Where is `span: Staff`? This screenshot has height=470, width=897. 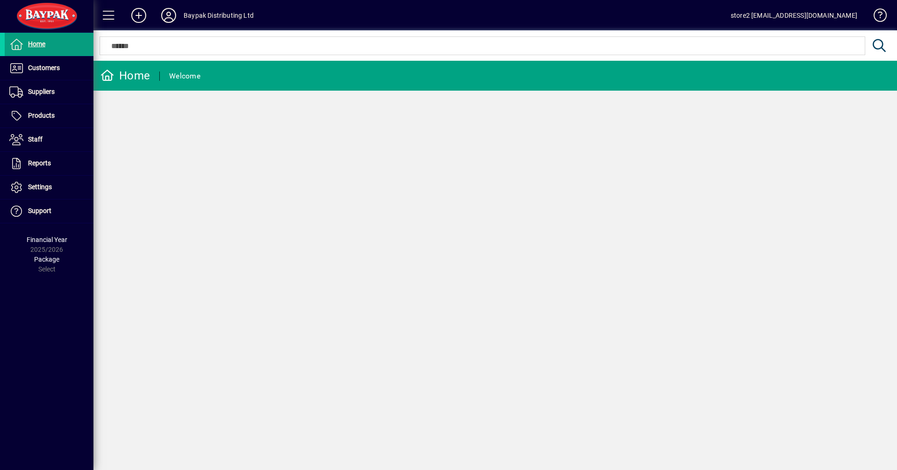
span: Staff is located at coordinates (35, 139).